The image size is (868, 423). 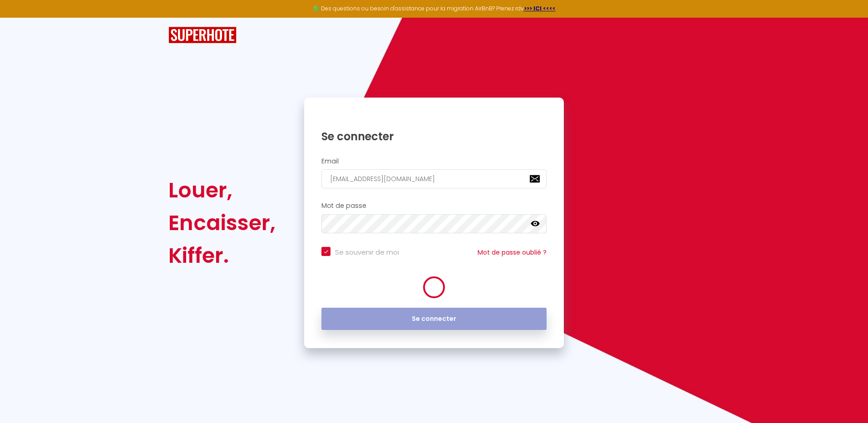 What do you see at coordinates (222, 190) in the screenshot?
I see `div: Louer,` at bounding box center [222, 190].